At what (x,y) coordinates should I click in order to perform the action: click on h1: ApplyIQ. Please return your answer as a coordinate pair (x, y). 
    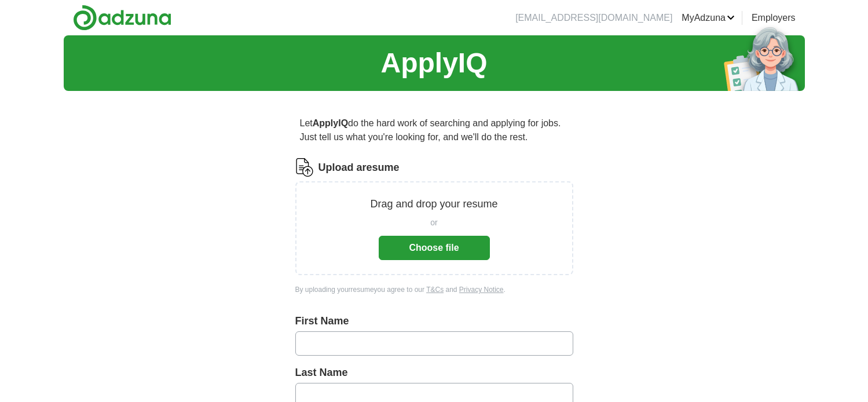
    Looking at the image, I should click on (434, 63).